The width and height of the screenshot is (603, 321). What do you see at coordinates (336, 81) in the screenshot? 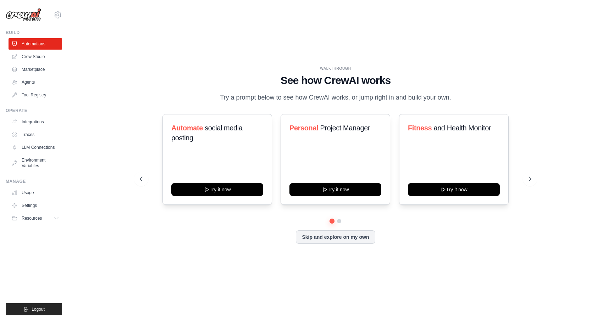
I see `h1: See how CrewAI works` at bounding box center [336, 81].